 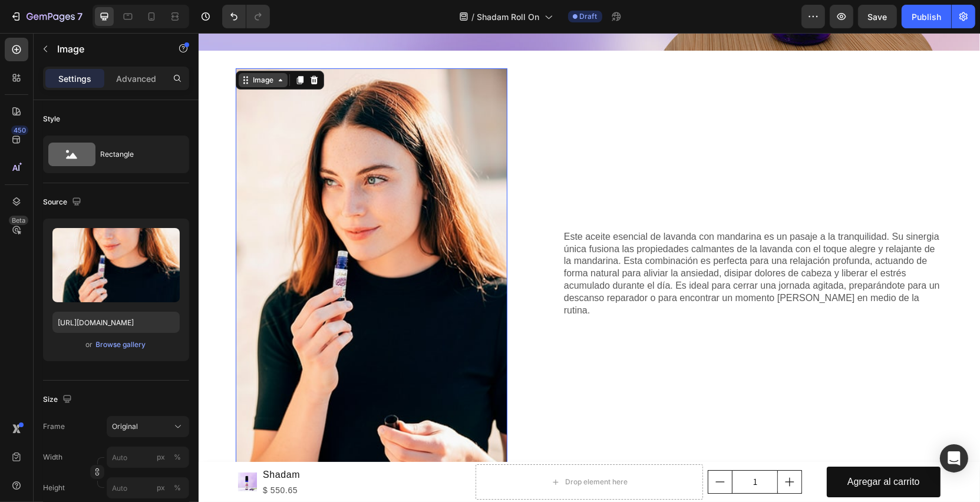 I want to click on div: $ 550.65, so click(x=82, y=457).